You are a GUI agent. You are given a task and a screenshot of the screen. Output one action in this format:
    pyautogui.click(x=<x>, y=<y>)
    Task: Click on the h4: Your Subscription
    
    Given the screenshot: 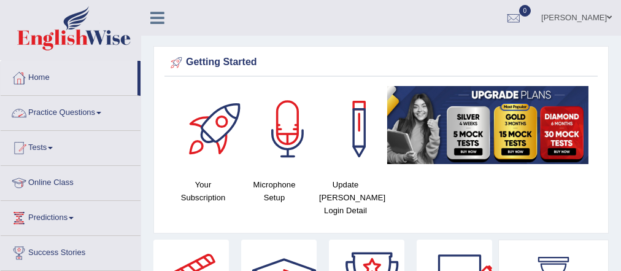 What is the action you would take?
    pyautogui.click(x=203, y=191)
    